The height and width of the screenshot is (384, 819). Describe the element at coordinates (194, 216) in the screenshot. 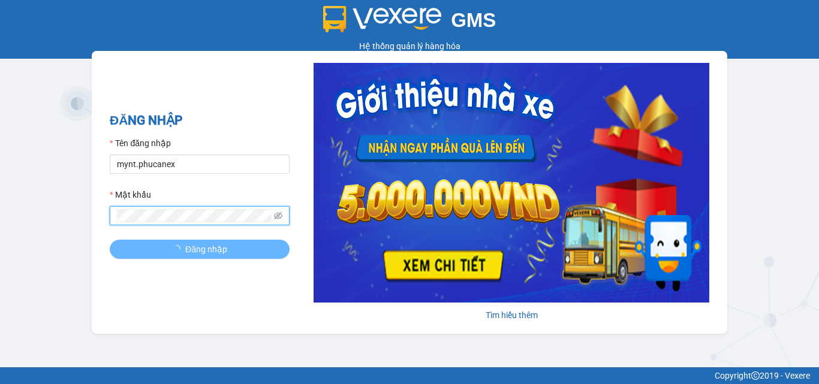

I see `input: Mật khẩu` at that location.